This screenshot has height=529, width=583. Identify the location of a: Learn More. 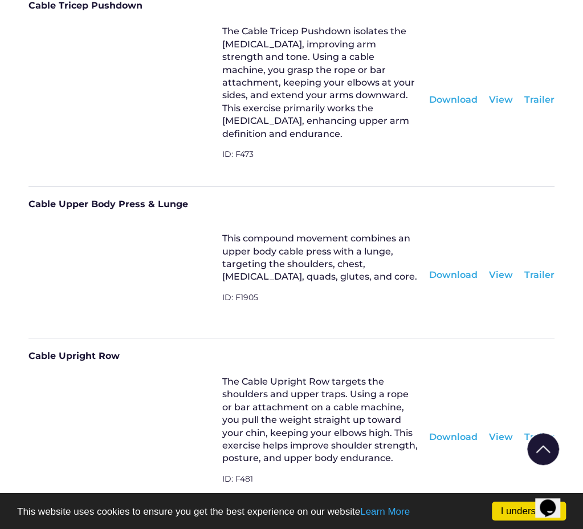
(385, 511).